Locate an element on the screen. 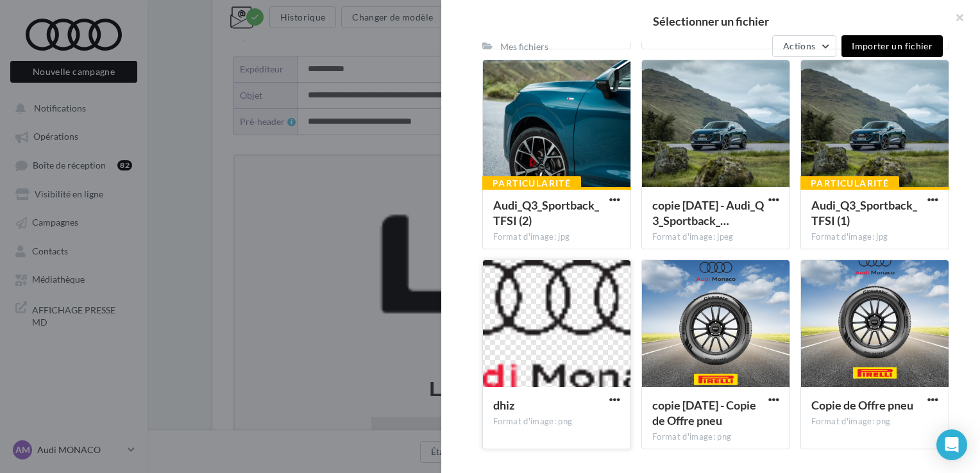 The image size is (980, 473). span: Actions is located at coordinates (799, 46).